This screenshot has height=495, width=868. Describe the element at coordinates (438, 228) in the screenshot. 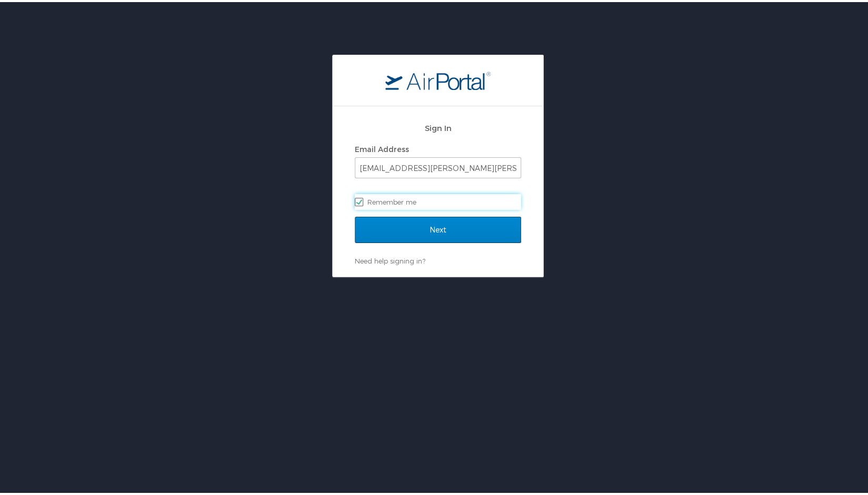

I see `input: Next` at that location.